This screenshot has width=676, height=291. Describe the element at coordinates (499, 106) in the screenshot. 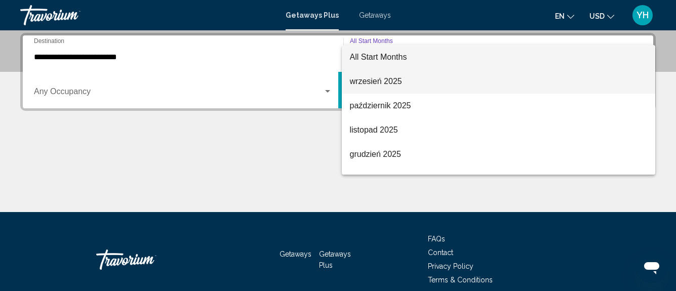

I see `span: październik 2025` at that location.